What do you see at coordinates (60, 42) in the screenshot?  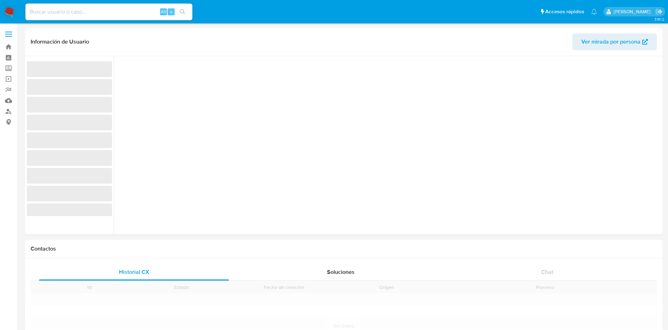 I see `h1: Información de Usuario` at bounding box center [60, 42].